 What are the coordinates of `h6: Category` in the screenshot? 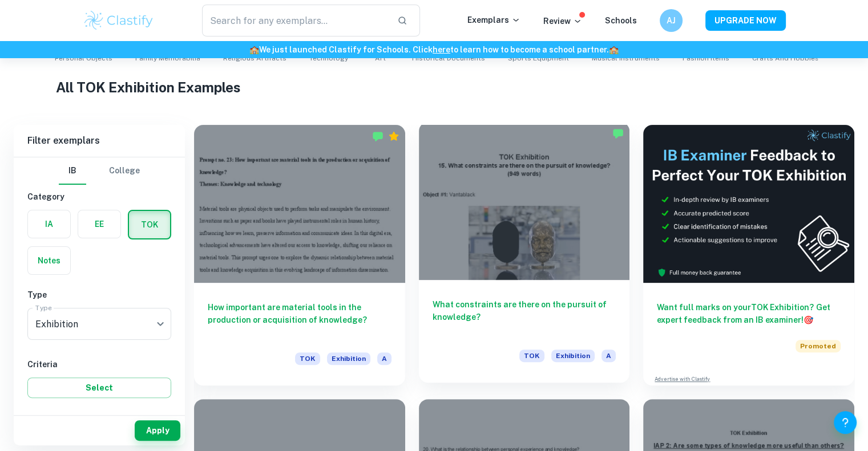 It's located at (99, 197).